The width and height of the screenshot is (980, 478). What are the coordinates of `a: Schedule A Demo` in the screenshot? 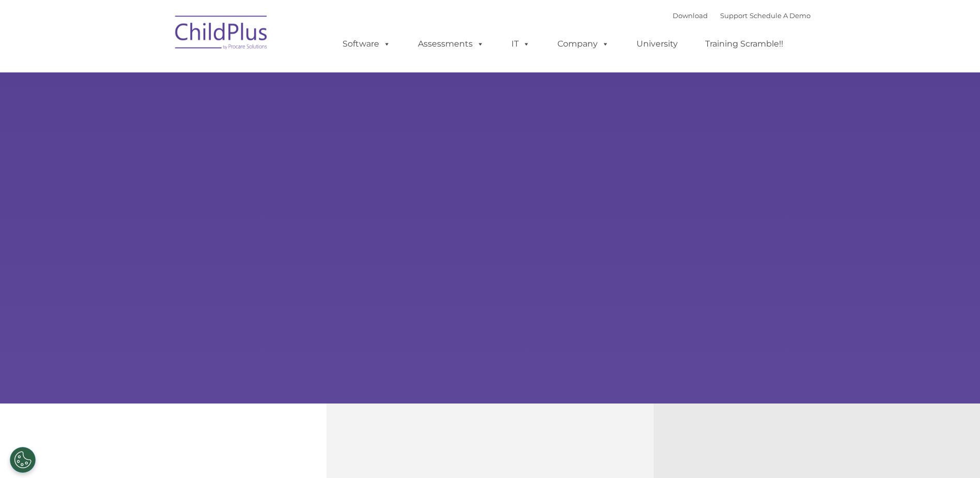 It's located at (780, 16).